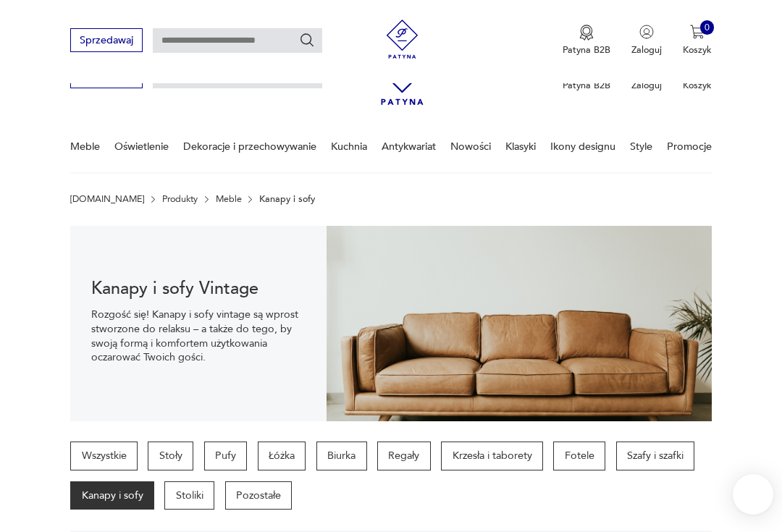 This screenshot has width=782, height=532. What do you see at coordinates (226, 456) in the screenshot?
I see `a: Pufy` at bounding box center [226, 456].